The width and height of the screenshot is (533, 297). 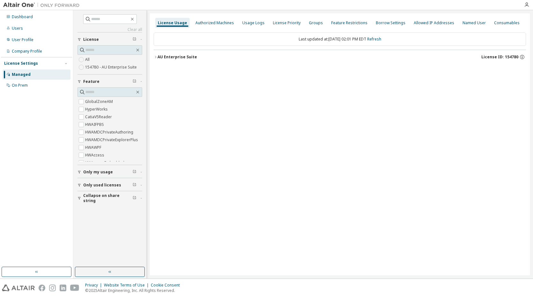 I want to click on label: HWAIFPBS, so click(x=95, y=125).